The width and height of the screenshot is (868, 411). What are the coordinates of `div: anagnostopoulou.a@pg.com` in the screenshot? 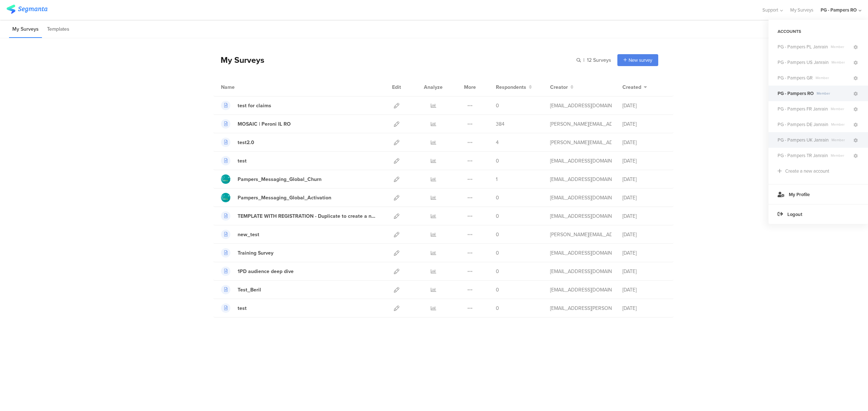 It's located at (581, 272).